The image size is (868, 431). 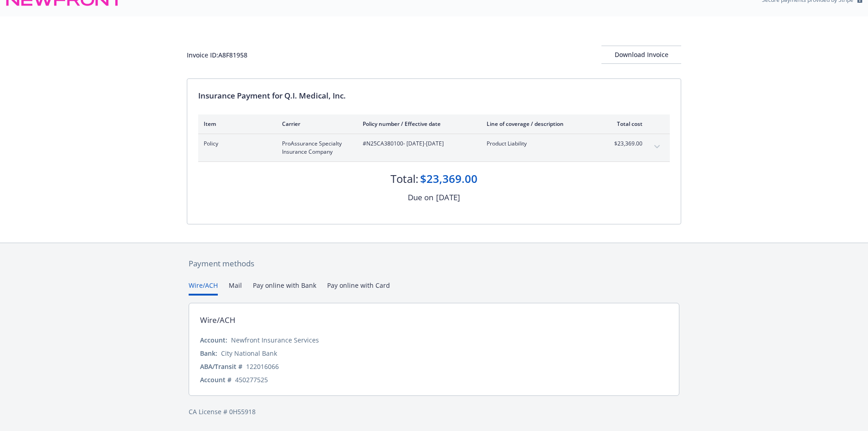 What do you see at coordinates (315, 124) in the screenshot?
I see `div: Carrier` at bounding box center [315, 124].